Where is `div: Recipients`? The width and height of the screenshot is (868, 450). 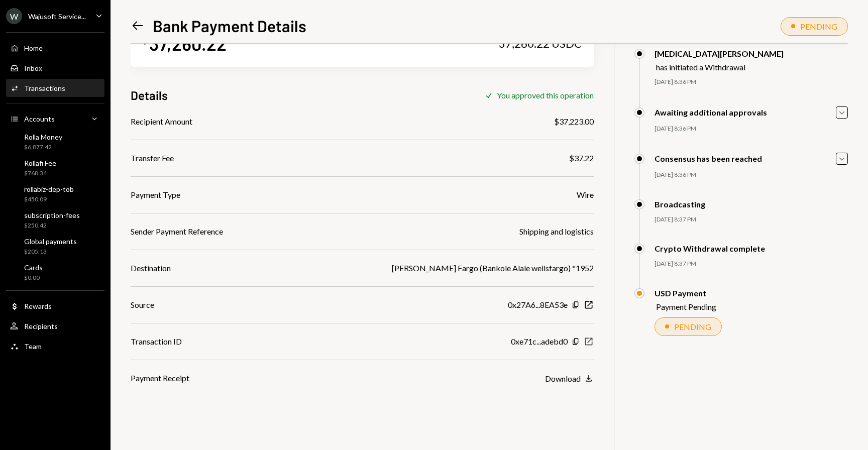
div: Recipients is located at coordinates (41, 326).